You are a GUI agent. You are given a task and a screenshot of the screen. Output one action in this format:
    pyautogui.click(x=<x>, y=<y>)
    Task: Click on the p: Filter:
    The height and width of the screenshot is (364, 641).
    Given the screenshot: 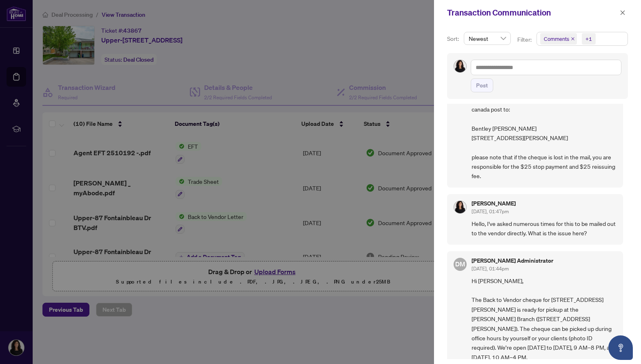 What is the action you would take?
    pyautogui.click(x=525, y=39)
    